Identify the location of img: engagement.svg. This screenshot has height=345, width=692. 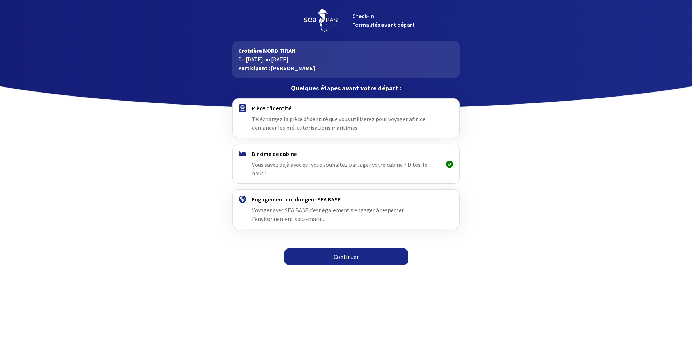
(243, 200).